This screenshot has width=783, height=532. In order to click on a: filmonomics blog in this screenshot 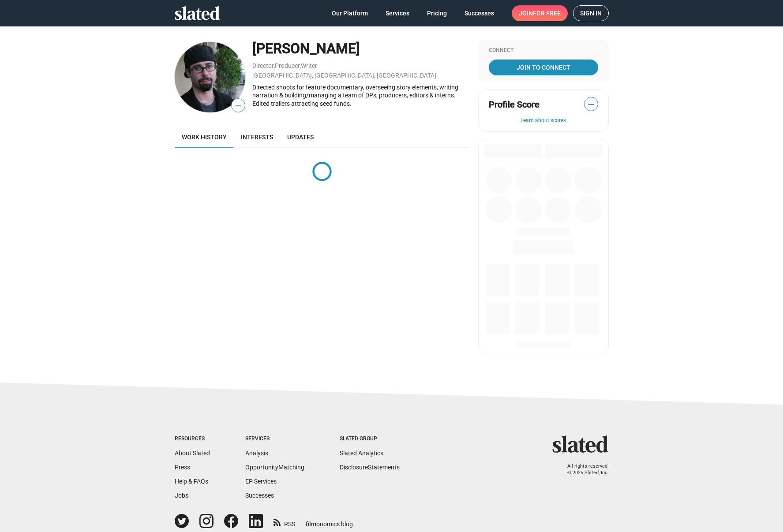, I will do `click(329, 521)`.